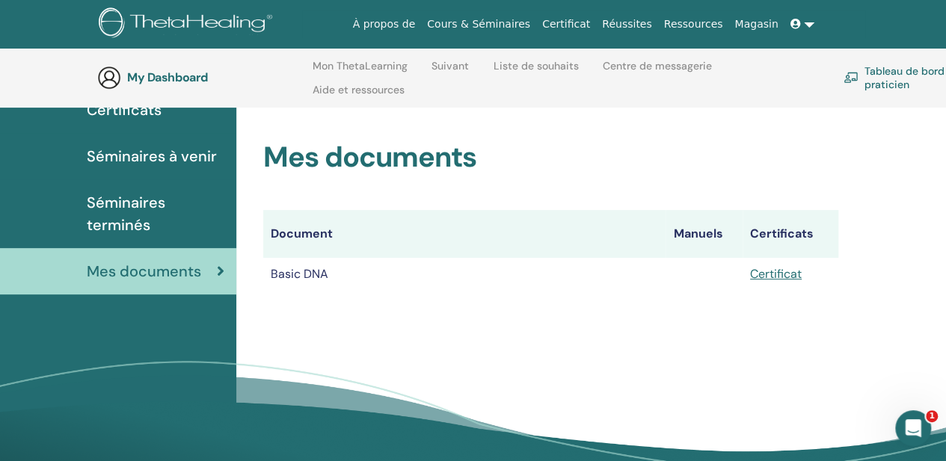 Image resolution: width=946 pixels, height=461 pixels. I want to click on span: Certificats, so click(124, 110).